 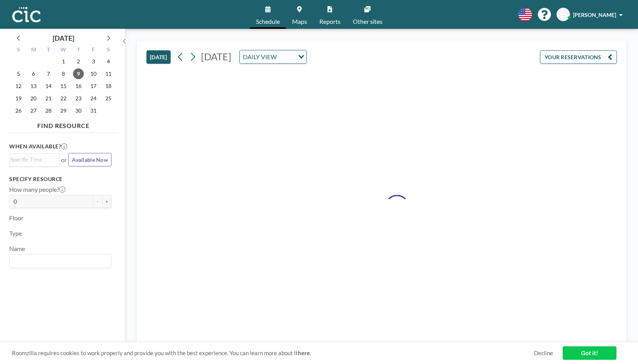 What do you see at coordinates (19, 74) in the screenshot?
I see `span: Sunday, October 5, 2025` at bounding box center [19, 74].